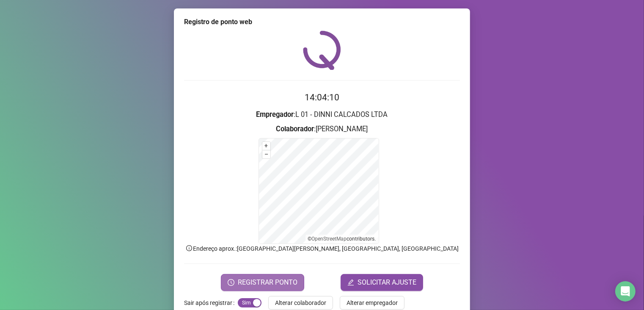  What do you see at coordinates (322, 22) in the screenshot?
I see `div: Registro de ponto web` at bounding box center [322, 22].